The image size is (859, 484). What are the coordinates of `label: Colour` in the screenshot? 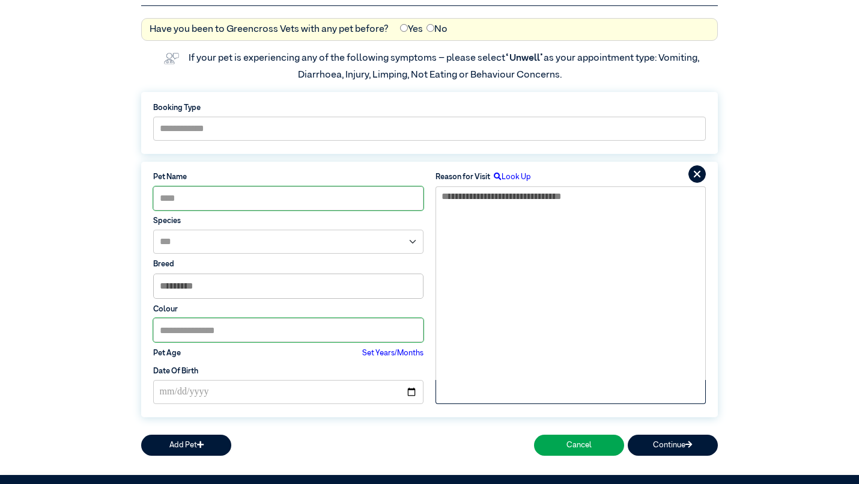 It's located at (288, 309).